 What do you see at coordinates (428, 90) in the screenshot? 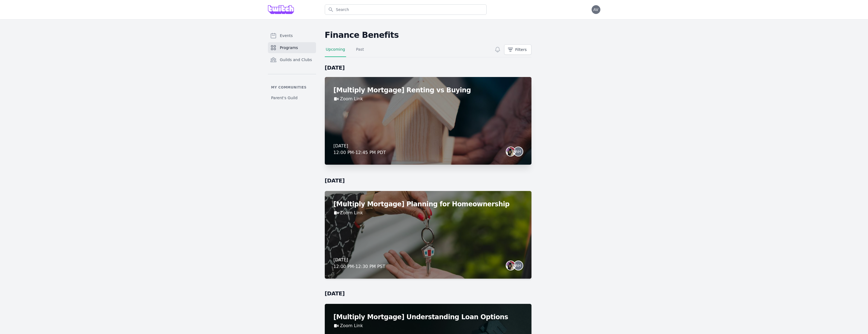
I see `h2: [Multiply Mortgage] Renting vs Buying` at bounding box center [428, 90].